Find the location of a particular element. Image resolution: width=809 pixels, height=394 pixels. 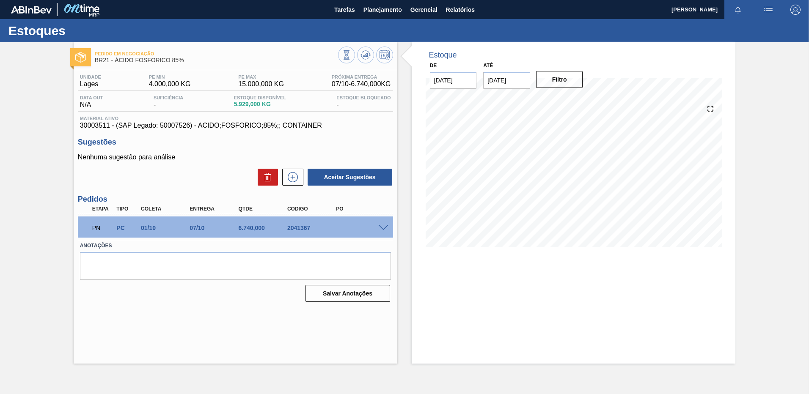

span: Suficiência is located at coordinates (168, 98).